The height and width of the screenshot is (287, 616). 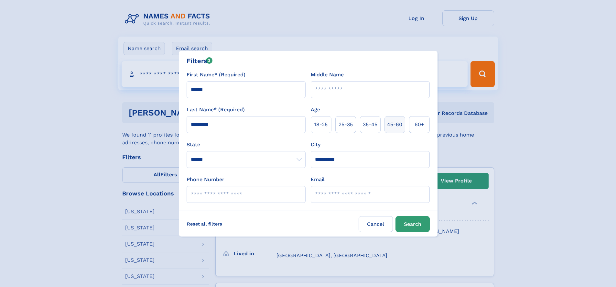 What do you see at coordinates (327, 75) in the screenshot?
I see `label: Middle Name` at bounding box center [327, 75].